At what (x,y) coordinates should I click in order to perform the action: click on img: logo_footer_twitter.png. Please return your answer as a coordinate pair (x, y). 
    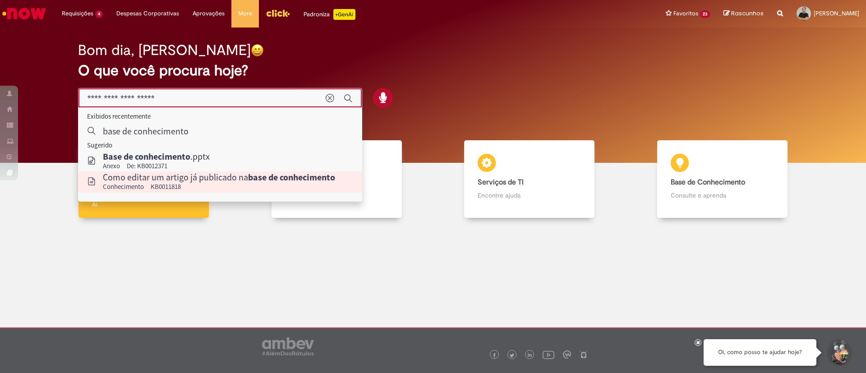
    Looking at the image, I should click on (512, 355).